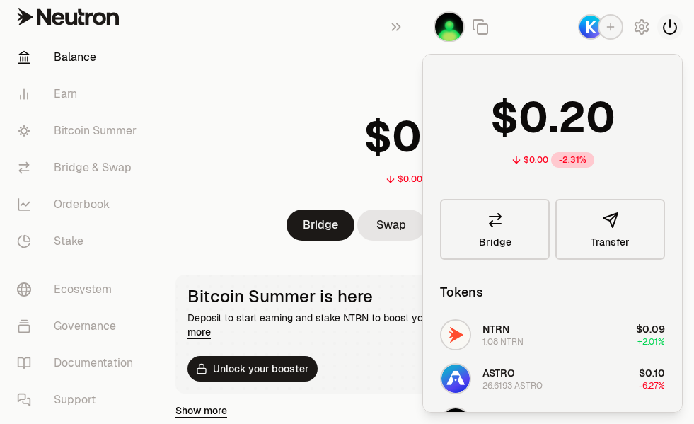 Image resolution: width=694 pixels, height=424 pixels. What do you see at coordinates (79, 131) in the screenshot?
I see `a: Bitcoin Summer` at bounding box center [79, 131].